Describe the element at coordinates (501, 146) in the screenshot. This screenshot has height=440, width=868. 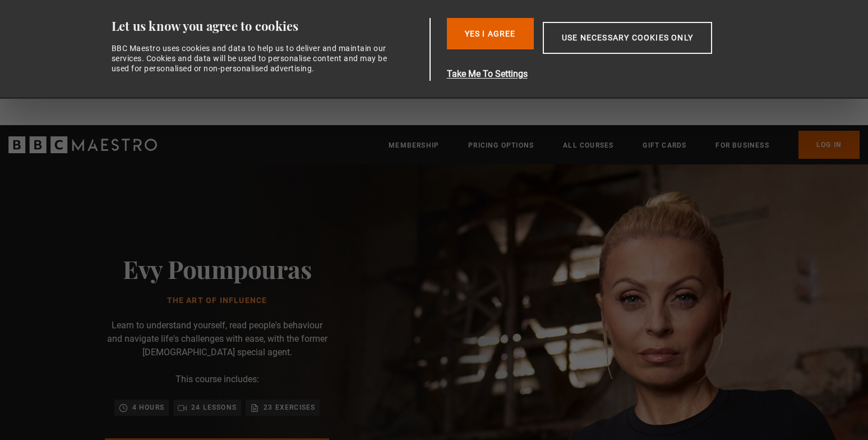
I see `a: Pricing Options` at that location.